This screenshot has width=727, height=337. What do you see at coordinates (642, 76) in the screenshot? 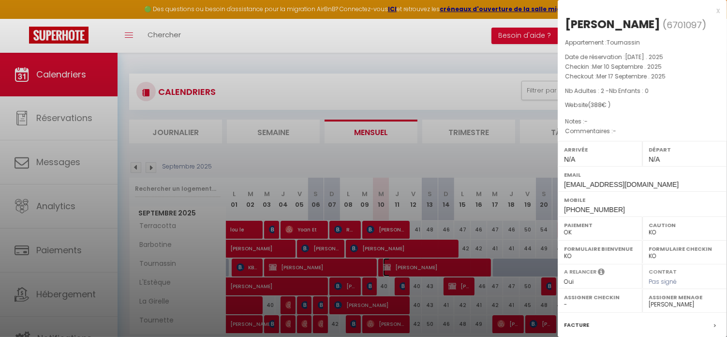
I see `p: Checkout :` at bounding box center [642, 76].